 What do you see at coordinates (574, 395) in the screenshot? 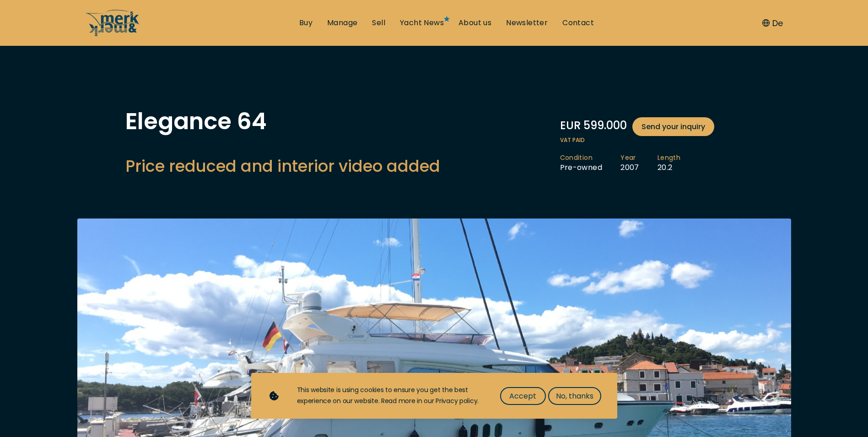
I see `button: No, thanks` at bounding box center [574, 395].